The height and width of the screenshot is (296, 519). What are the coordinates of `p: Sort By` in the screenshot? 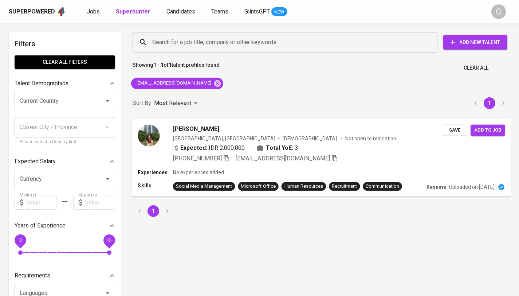 It's located at (142, 103).